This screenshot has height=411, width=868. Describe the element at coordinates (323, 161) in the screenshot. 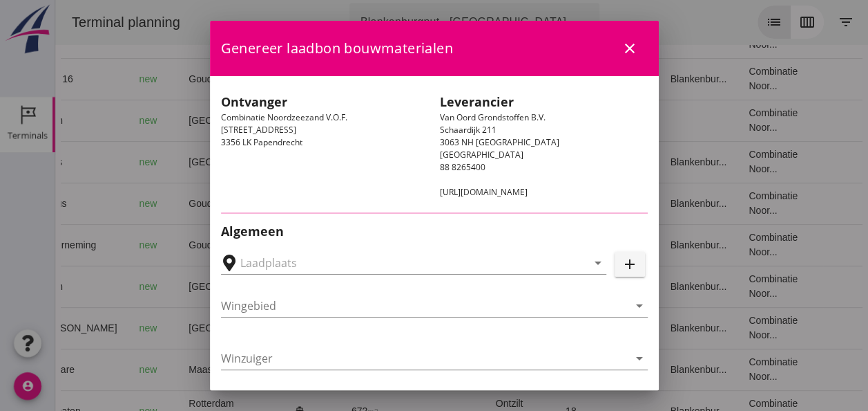

I see `td: 523` at that location.